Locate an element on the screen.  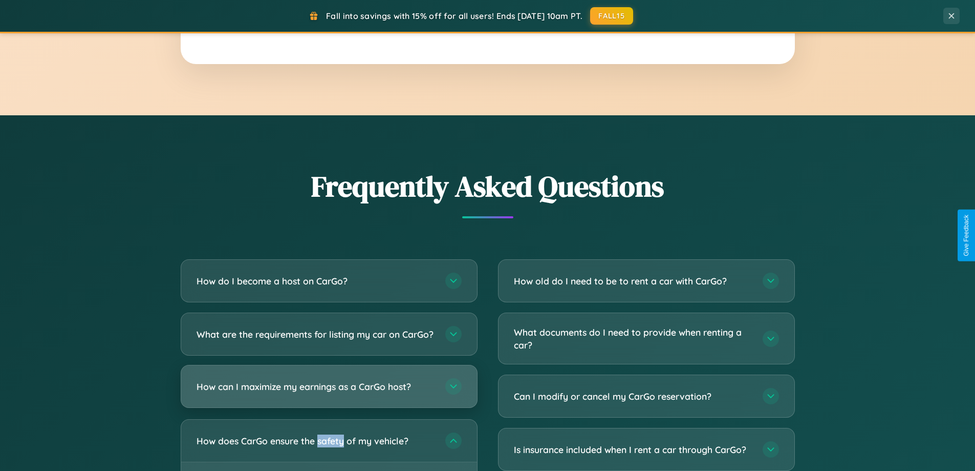
button: FALL15 is located at coordinates (612, 16).